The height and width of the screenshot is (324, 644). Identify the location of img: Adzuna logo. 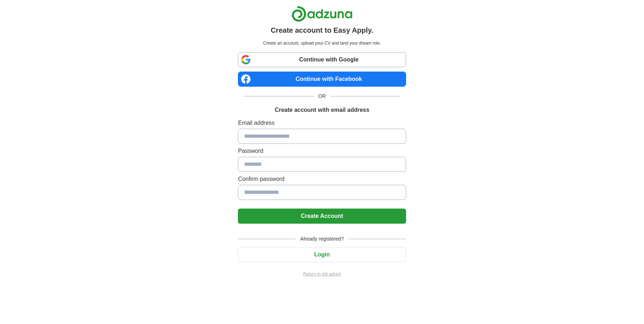
(322, 14).